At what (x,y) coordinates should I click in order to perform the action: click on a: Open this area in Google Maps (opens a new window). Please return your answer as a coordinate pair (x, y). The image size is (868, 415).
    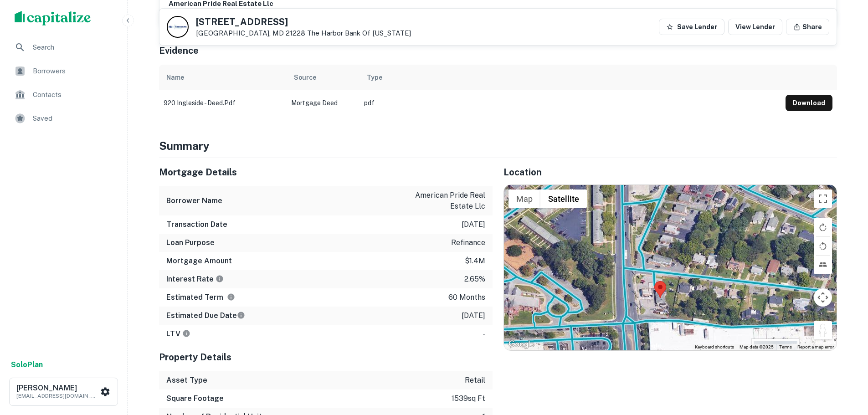
    Looking at the image, I should click on (521, 345).